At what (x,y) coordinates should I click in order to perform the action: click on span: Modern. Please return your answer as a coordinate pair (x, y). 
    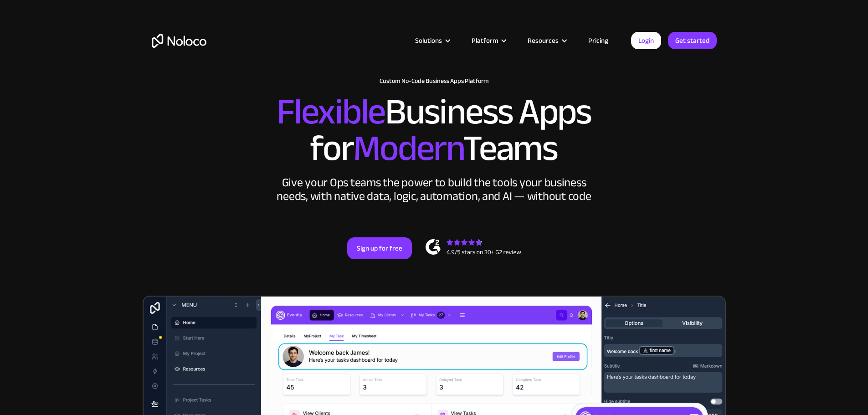
    Looking at the image, I should click on (407, 148).